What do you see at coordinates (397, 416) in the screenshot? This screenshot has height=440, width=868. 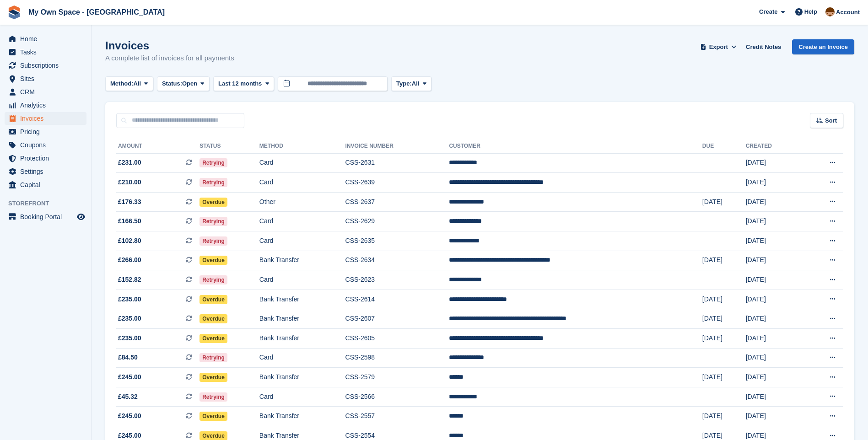 I see `td: CSS-2557` at bounding box center [397, 416].